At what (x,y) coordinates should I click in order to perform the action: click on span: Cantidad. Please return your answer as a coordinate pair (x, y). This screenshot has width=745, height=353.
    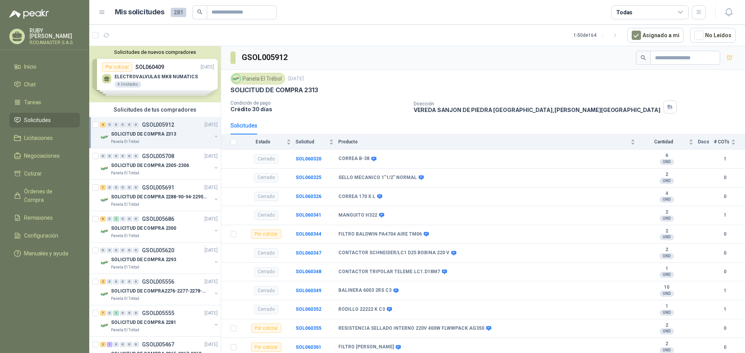
    Looking at the image, I should click on (663, 142).